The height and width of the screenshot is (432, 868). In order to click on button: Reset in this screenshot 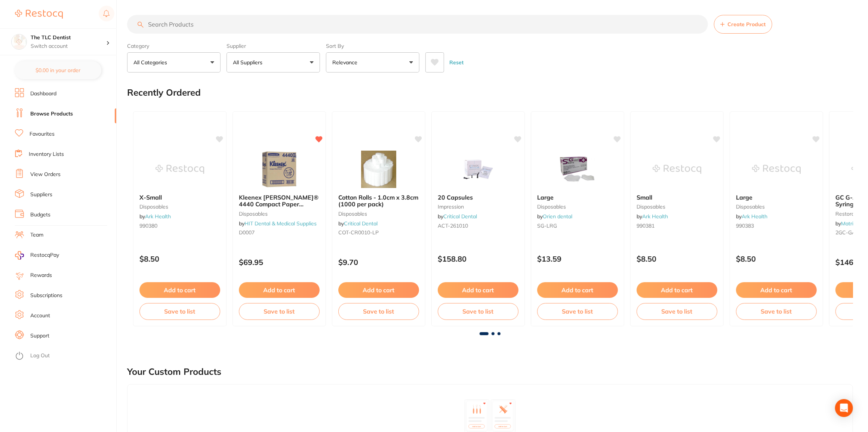, I will do `click(456, 63)`.